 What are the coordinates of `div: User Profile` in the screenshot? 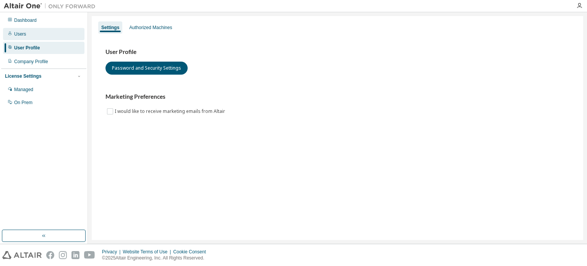 It's located at (27, 48).